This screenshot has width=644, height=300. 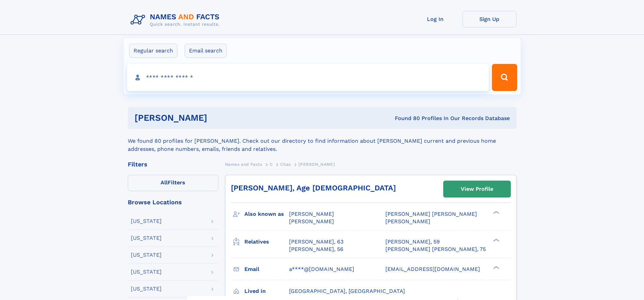 I want to click on input: search input, so click(x=308, y=78).